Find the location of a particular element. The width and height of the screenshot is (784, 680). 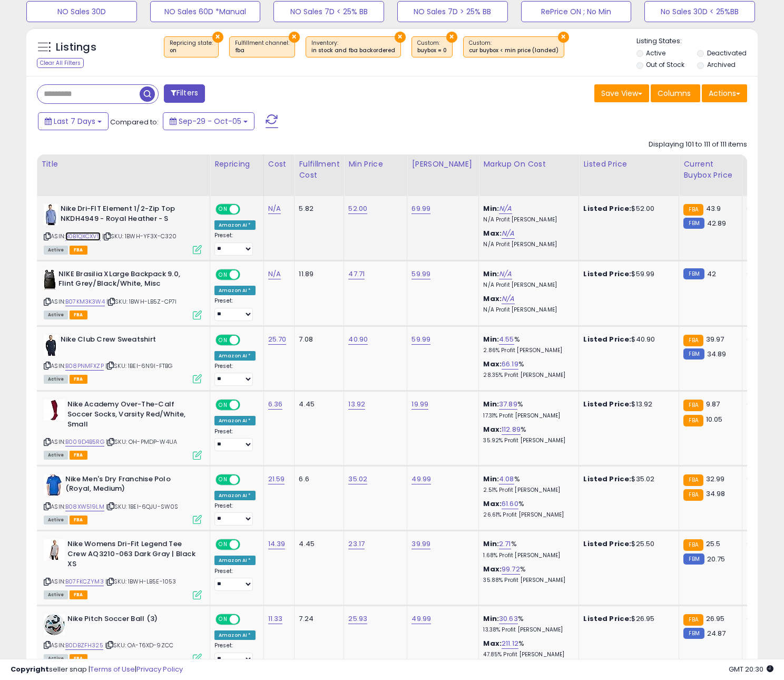

a: B08XW519LM is located at coordinates (85, 506).